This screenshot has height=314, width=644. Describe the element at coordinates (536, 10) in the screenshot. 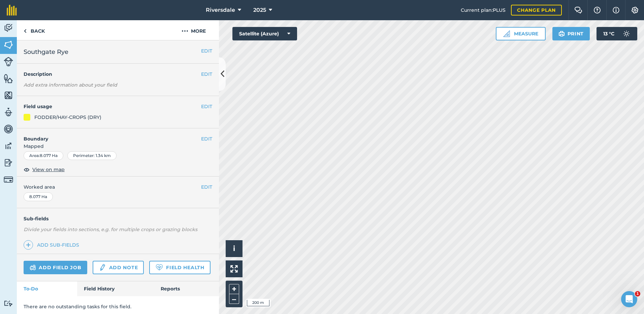

I see `a: Change plan` at that location.